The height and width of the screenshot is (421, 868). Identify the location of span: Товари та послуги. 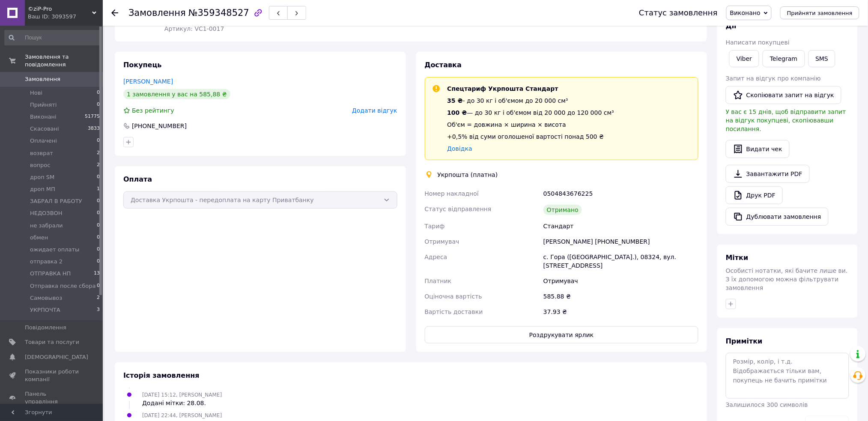
(52, 342).